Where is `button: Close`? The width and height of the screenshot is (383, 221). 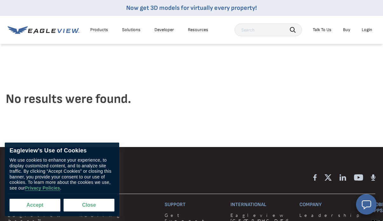 button: Close is located at coordinates (89, 205).